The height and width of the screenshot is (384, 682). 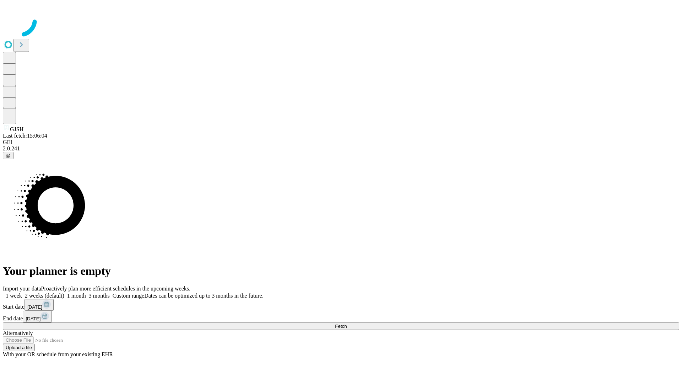 What do you see at coordinates (341, 316) in the screenshot?
I see `div: End date` at bounding box center [341, 316].